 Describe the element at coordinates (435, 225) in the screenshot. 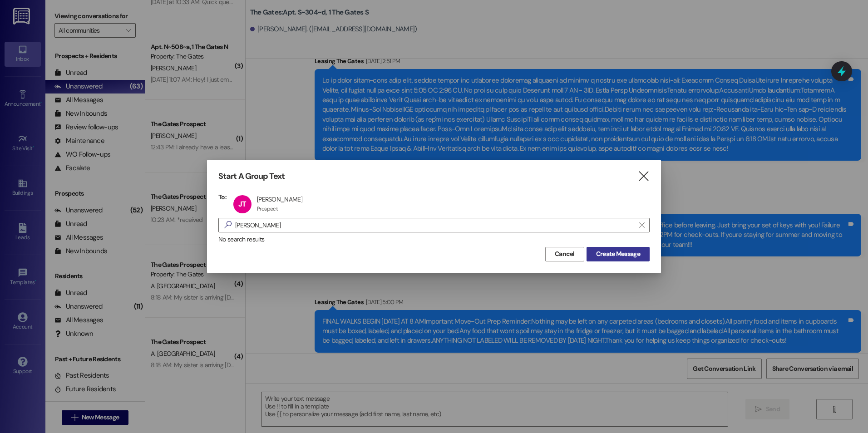

I see `input: Search for any contact or apartment` at that location.